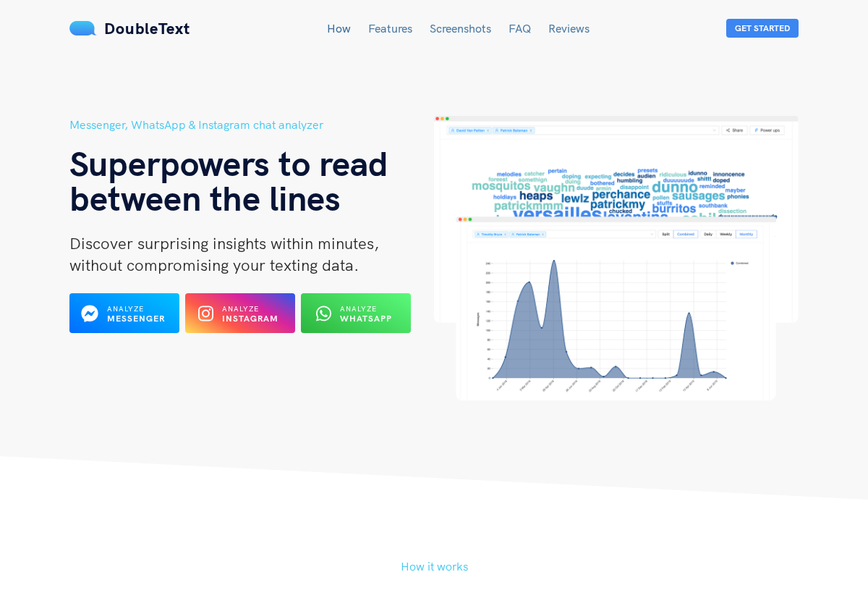 Image resolution: width=868 pixels, height=593 pixels. What do you see at coordinates (83, 28) in the screenshot?
I see `img: mS3x8y1f88AAAAABJRU5ErkJggg==` at bounding box center [83, 28].